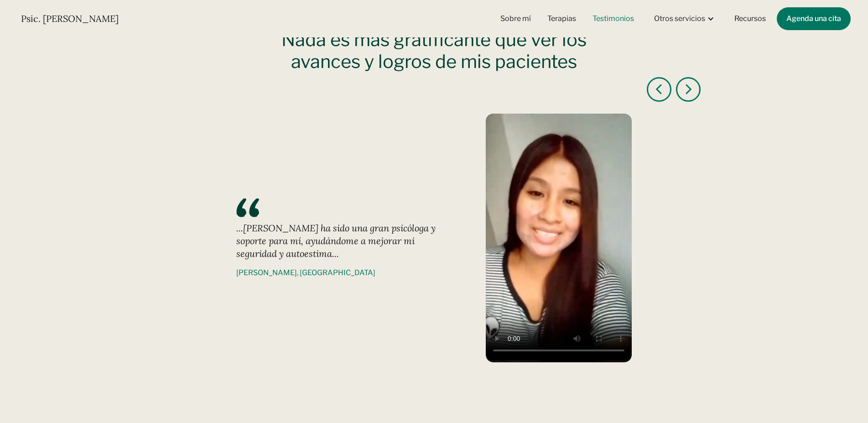 Image resolution: width=868 pixels, height=423 pixels. What do you see at coordinates (689, 89) in the screenshot?
I see `div: next slide` at bounding box center [689, 89].